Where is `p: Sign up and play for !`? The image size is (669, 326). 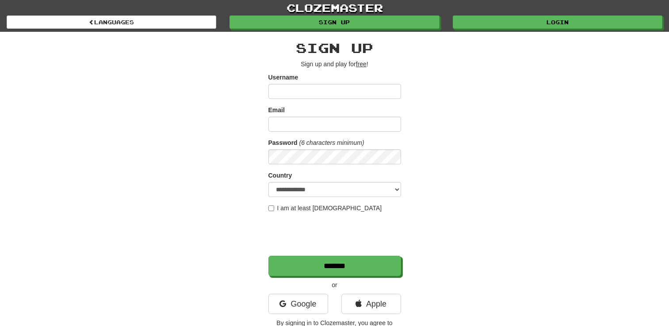 p: Sign up and play for ! is located at coordinates (335, 64).